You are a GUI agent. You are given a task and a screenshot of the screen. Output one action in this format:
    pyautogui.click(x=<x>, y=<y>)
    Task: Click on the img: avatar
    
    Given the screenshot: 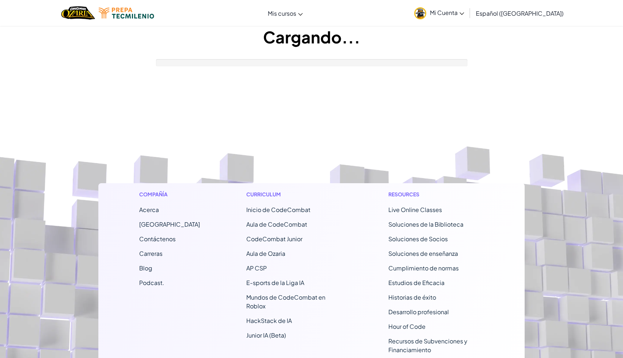 What is the action you would take?
    pyautogui.click(x=420, y=13)
    